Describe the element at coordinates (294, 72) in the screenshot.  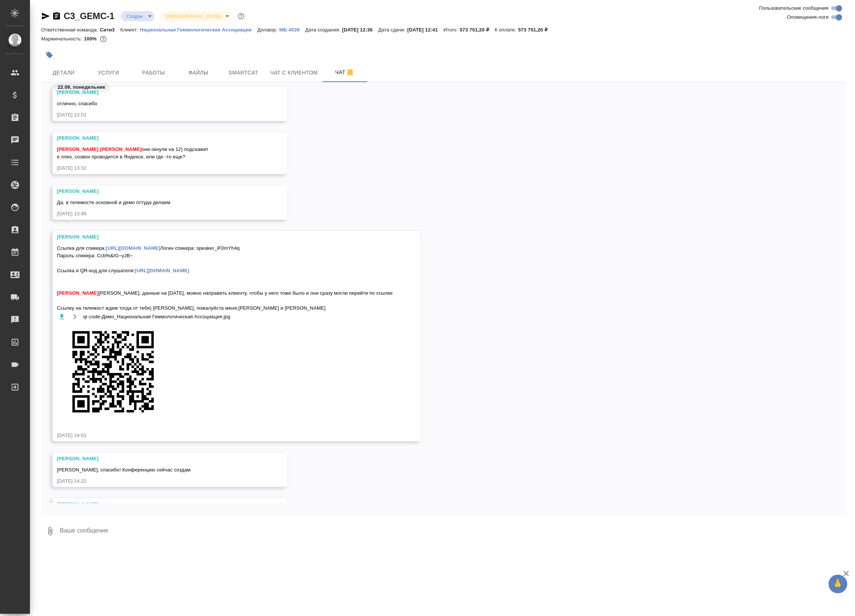
I see `span: Чат с клиентом` at that location.